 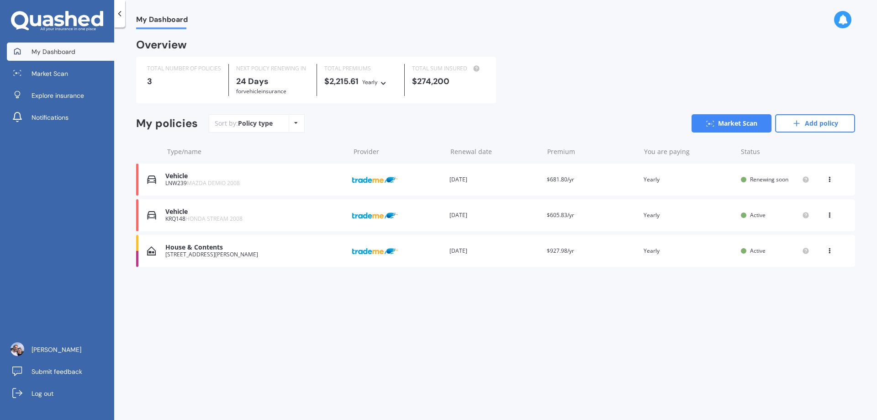 I want to click on span: Notifications, so click(x=50, y=117).